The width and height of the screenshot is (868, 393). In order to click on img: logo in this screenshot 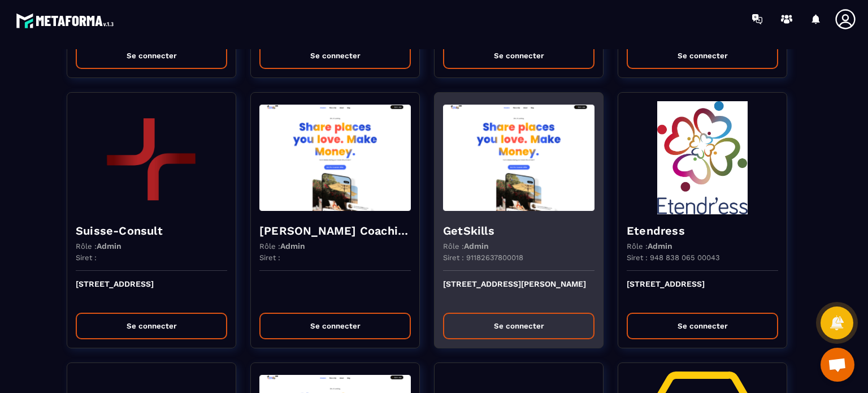, I will do `click(67, 20)`.